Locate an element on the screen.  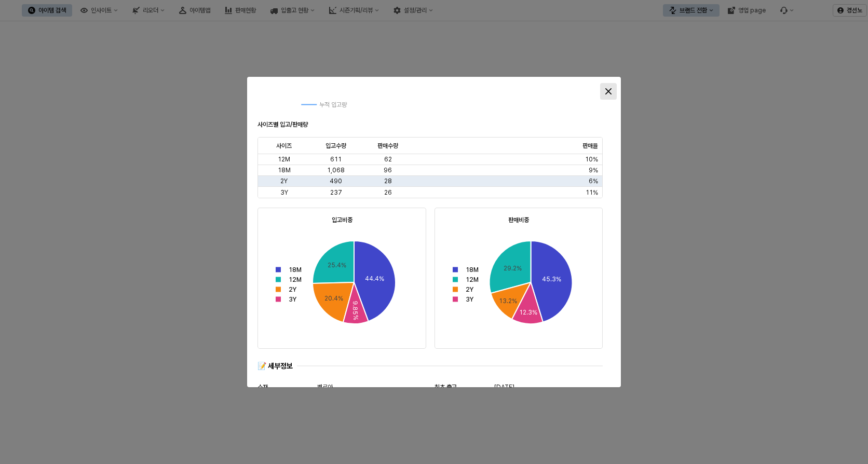
span: 237 is located at coordinates (336, 192).